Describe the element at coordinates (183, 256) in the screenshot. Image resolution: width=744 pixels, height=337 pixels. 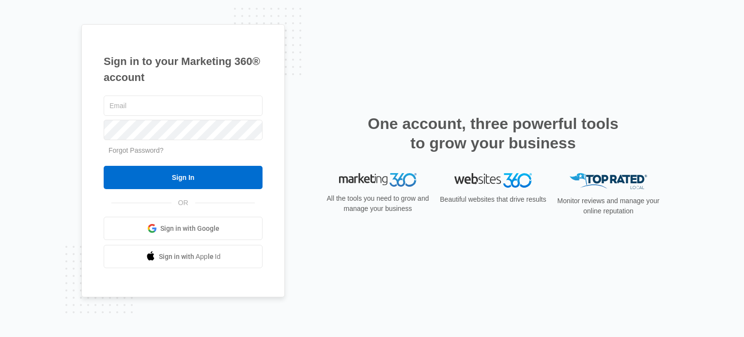
I see `a: Sign in with Apple Id` at that location.